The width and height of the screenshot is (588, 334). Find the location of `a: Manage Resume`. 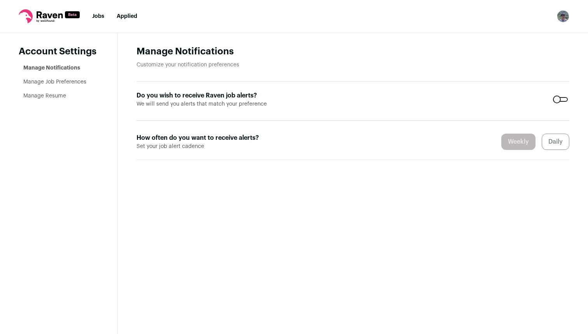

a: Manage Resume is located at coordinates (45, 96).